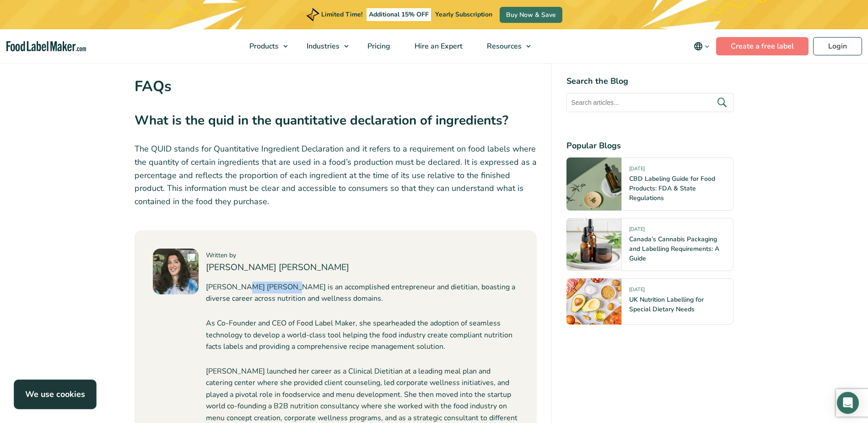 The width and height of the screenshot is (868, 423). Describe the element at coordinates (673, 249) in the screenshot. I see `a: Canada’s Cannabis Packaging and Labelling Requirements: A Guide` at that location.